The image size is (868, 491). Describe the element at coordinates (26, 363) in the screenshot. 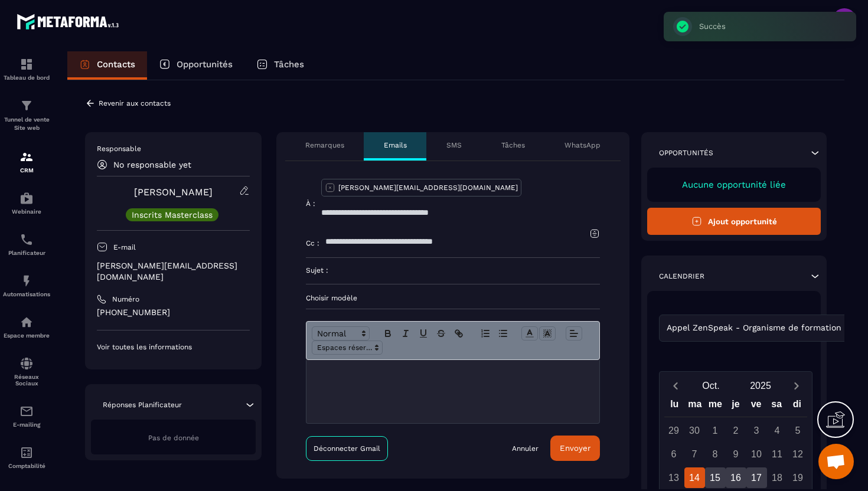

I see `img: social-network` at that location.